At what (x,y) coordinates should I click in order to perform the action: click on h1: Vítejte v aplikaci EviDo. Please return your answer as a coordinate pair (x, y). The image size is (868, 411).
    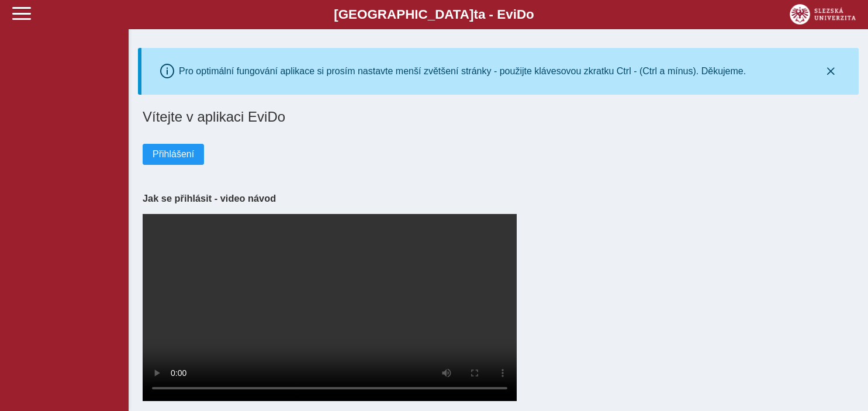
    Looking at the image, I should click on (498, 117).